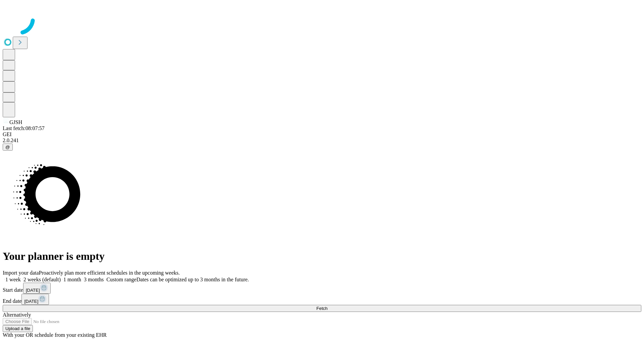 This screenshot has height=363, width=644. What do you see at coordinates (322, 288) in the screenshot?
I see `div: Start date` at bounding box center [322, 288].